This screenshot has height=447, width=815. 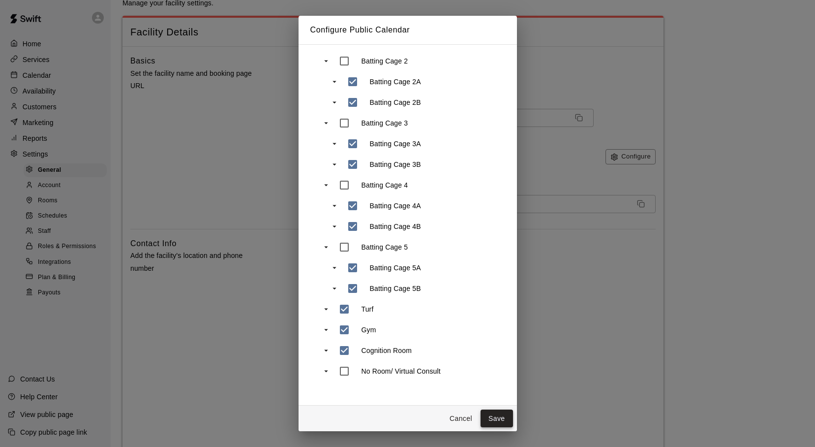 What do you see at coordinates (395, 164) in the screenshot?
I see `p: Batting Cage 3B` at bounding box center [395, 164].